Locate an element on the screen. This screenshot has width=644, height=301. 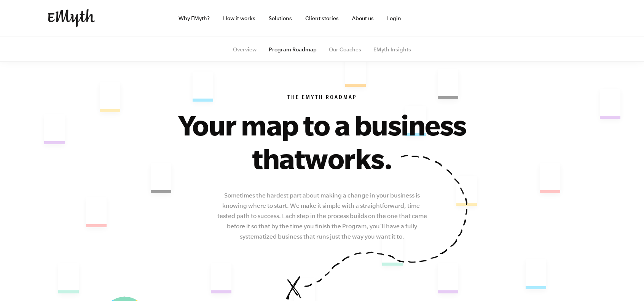
img: EMyth is located at coordinates (72, 18).